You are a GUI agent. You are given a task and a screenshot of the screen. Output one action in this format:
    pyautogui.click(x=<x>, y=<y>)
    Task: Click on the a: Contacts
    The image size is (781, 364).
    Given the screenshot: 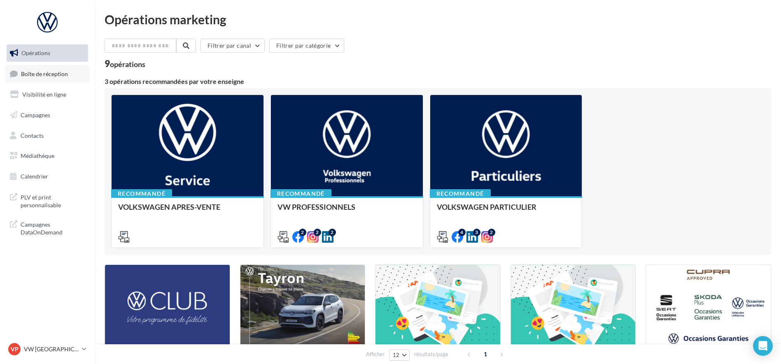 What is the action you would take?
    pyautogui.click(x=47, y=136)
    